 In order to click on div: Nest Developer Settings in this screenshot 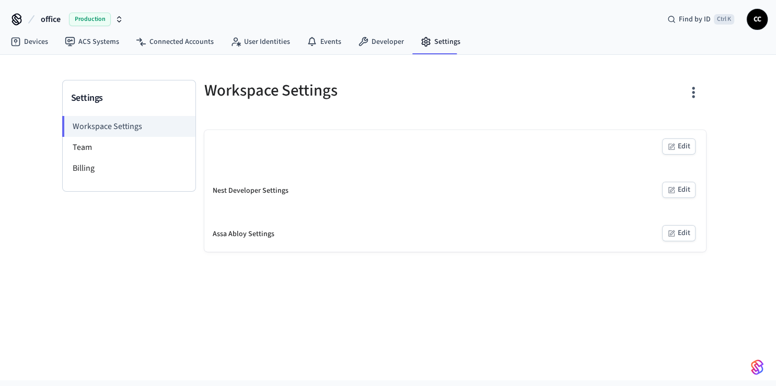, I will do `click(250, 191)`.